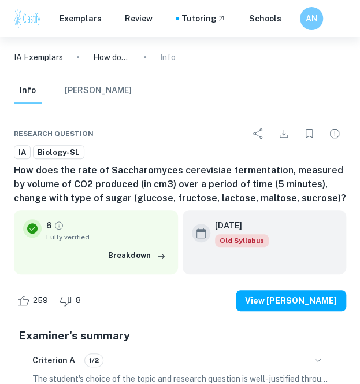 This screenshot has width=360, height=384. What do you see at coordinates (284, 134) in the screenshot?
I see `div: Download` at bounding box center [284, 134].